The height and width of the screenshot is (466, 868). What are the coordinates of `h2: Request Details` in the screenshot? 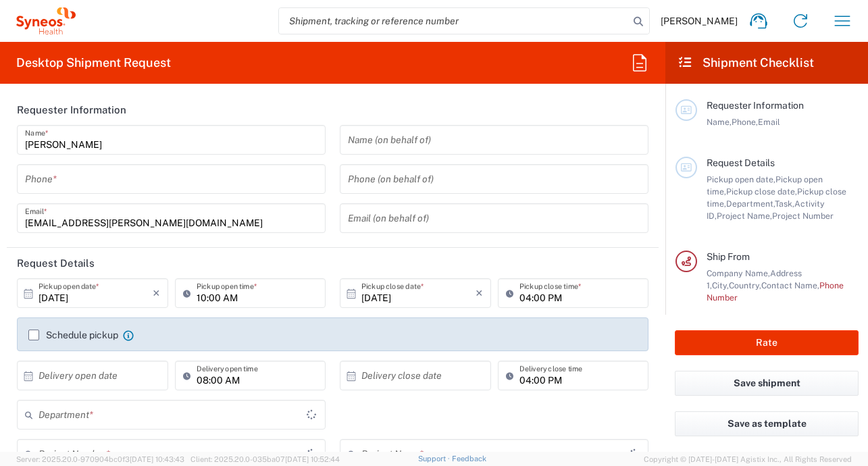 It's located at (56, 263).